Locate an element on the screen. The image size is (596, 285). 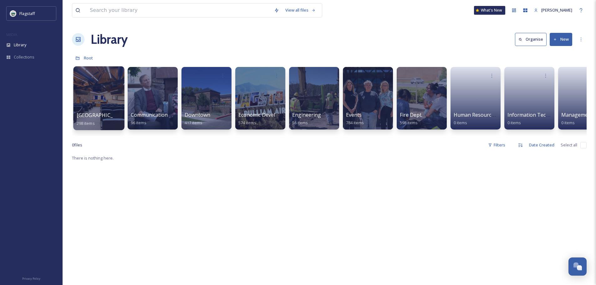
span: MEDIA is located at coordinates (12, 34).